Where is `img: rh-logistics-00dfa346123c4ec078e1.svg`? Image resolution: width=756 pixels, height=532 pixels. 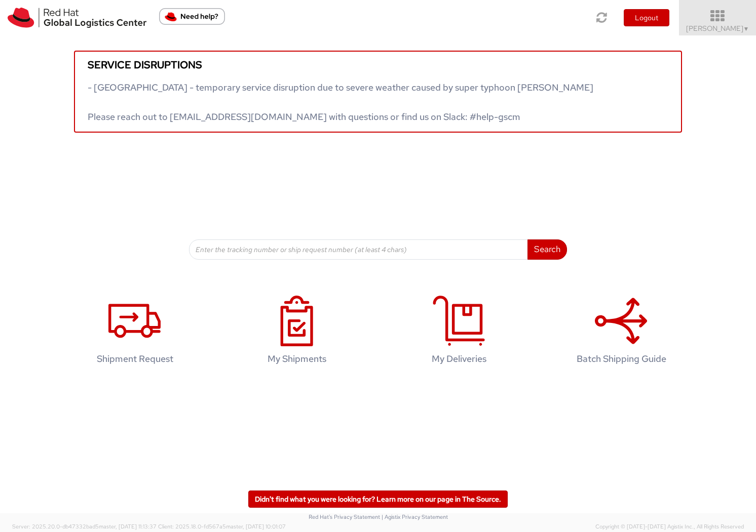
img: rh-logistics-00dfa346123c4ec078e1.svg is located at coordinates (77, 18).